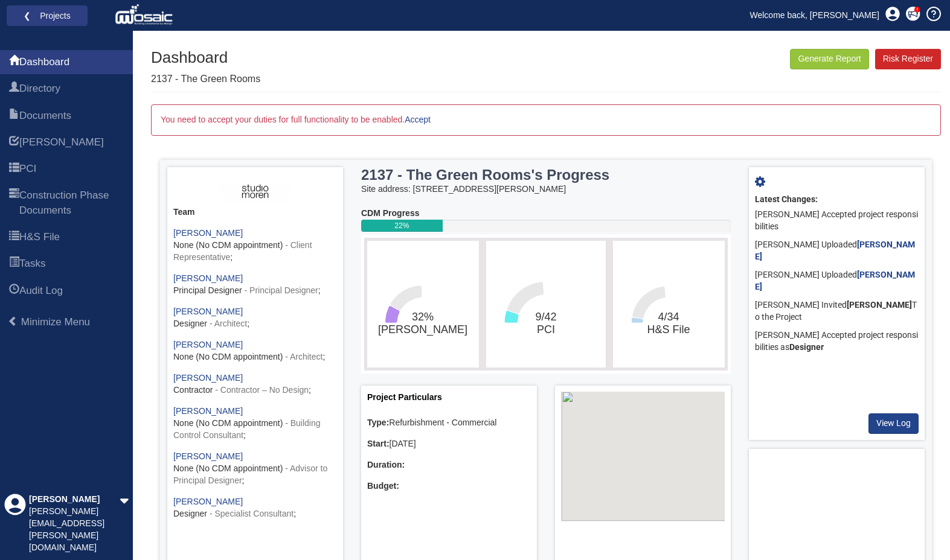 This screenshot has height=560, width=950. What do you see at coordinates (145, 15) in the screenshot?
I see `img: logo_white.png` at bounding box center [145, 15].